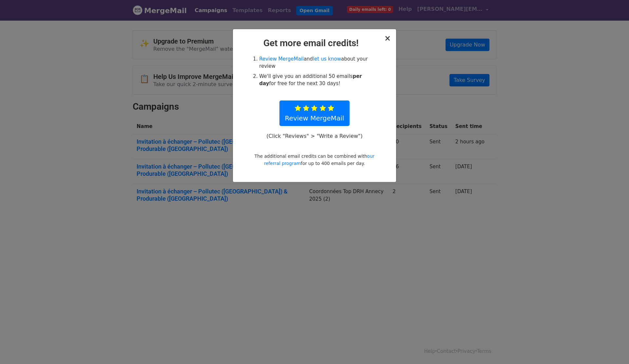  I want to click on button: Close, so click(388, 38).